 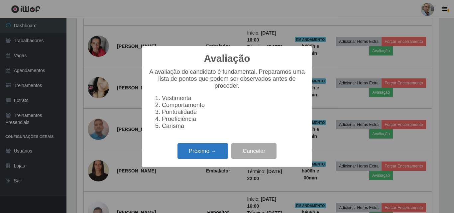 I want to click on h2: Avaliação, so click(x=227, y=59).